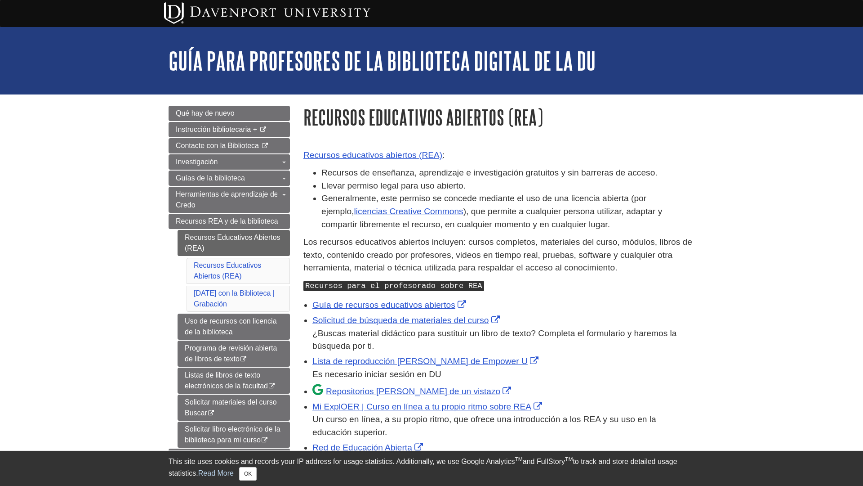  Describe the element at coordinates (409, 211) in the screenshot. I see `a: licencias Creative Commons` at that location.